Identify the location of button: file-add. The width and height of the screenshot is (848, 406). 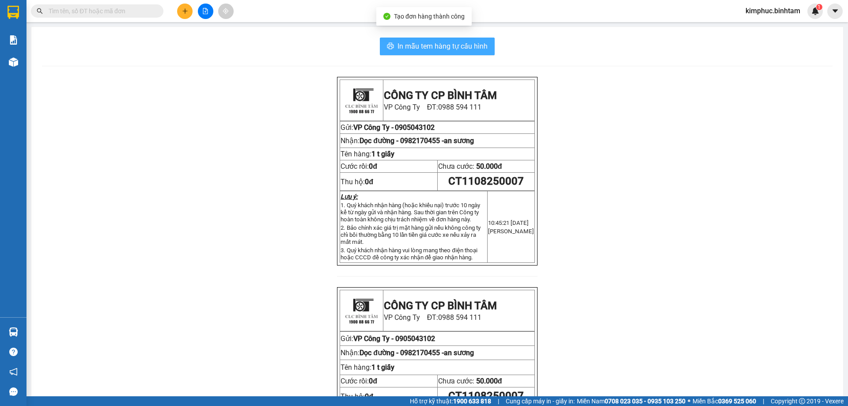
(205, 11).